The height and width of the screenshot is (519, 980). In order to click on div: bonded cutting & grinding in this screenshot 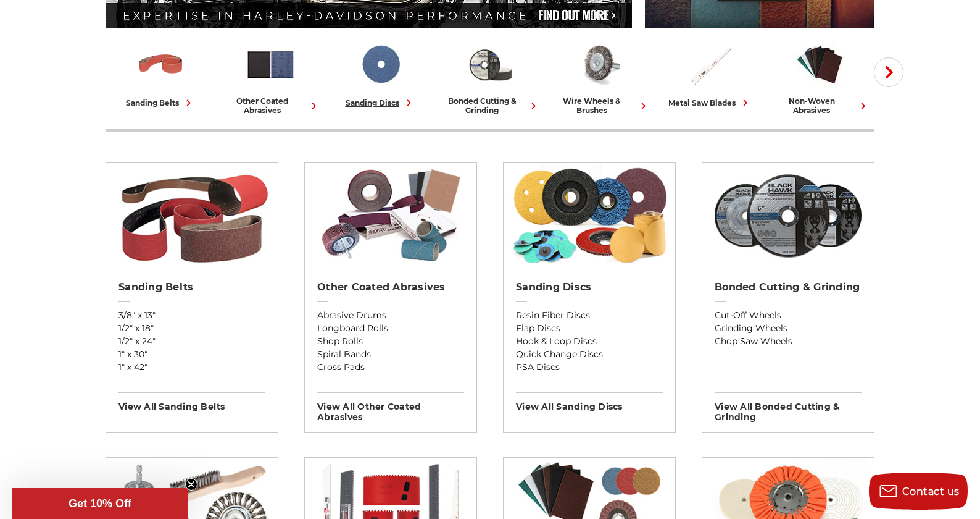, I will do `click(490, 106)`.